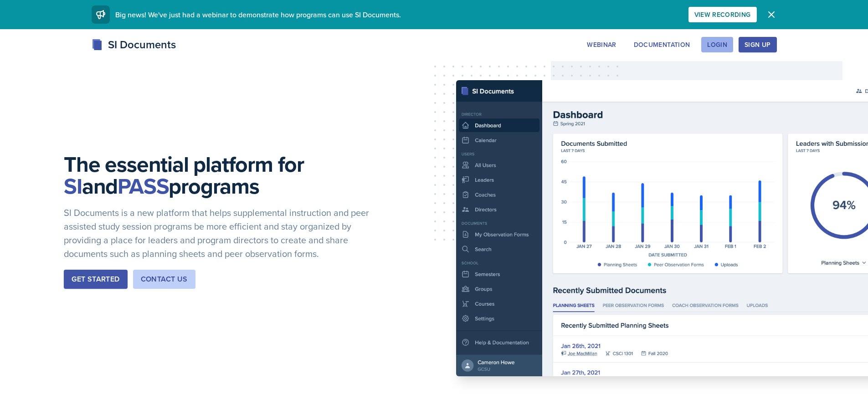  What do you see at coordinates (164, 279) in the screenshot?
I see `div: Contact Us` at bounding box center [164, 279].